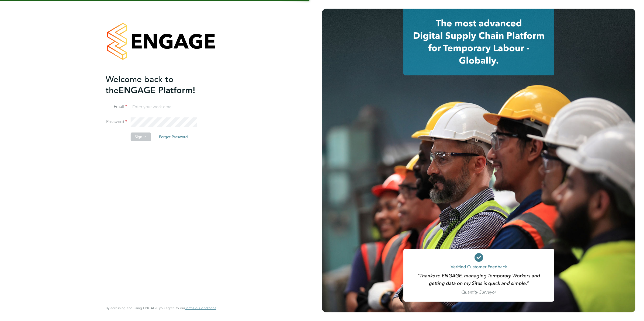  Describe the element at coordinates (158, 85) in the screenshot. I see `h2: ENGAGE Platform!` at that location.